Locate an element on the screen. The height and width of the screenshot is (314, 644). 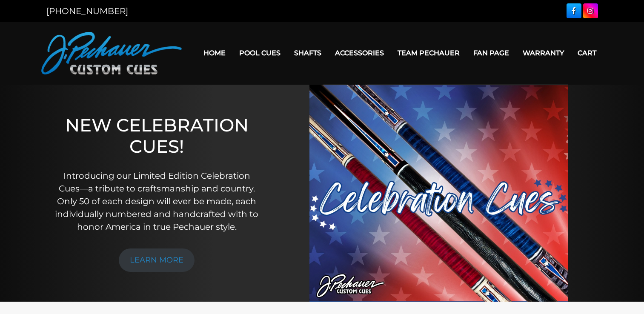
p: Introducing our Limited Edition Celebration Cues—a tribute to craftsmanship and country. Only 50 ... is located at coordinates (157, 202).